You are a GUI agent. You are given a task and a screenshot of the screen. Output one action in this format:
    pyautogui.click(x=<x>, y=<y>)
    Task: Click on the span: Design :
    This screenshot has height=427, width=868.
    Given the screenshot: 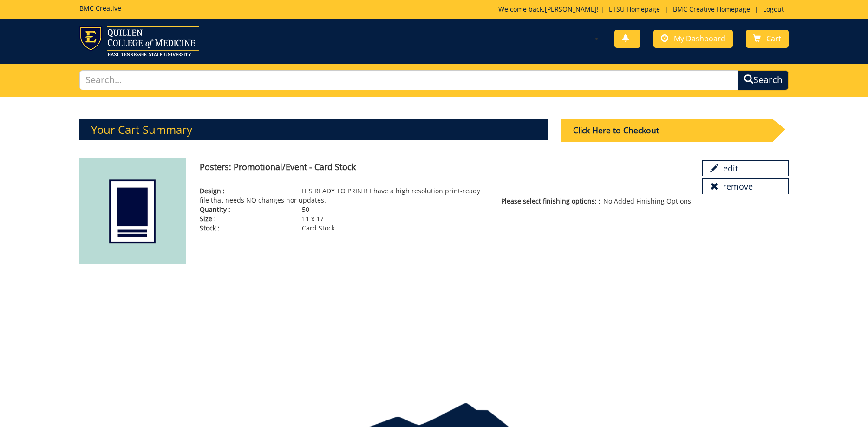 What is the action you would take?
    pyautogui.click(x=251, y=191)
    